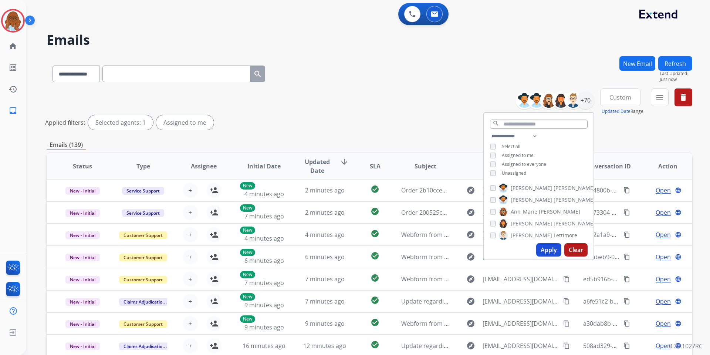  Describe the element at coordinates (65, 122) in the screenshot. I see `p: Applied filters:` at that location.